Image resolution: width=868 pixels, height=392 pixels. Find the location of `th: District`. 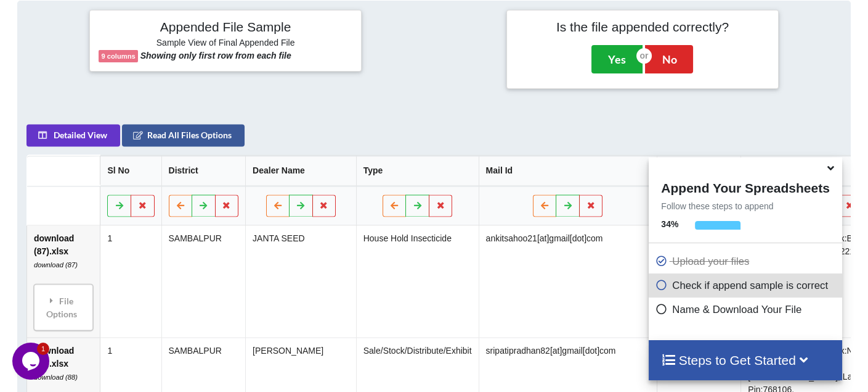

th: District is located at coordinates (203, 170).